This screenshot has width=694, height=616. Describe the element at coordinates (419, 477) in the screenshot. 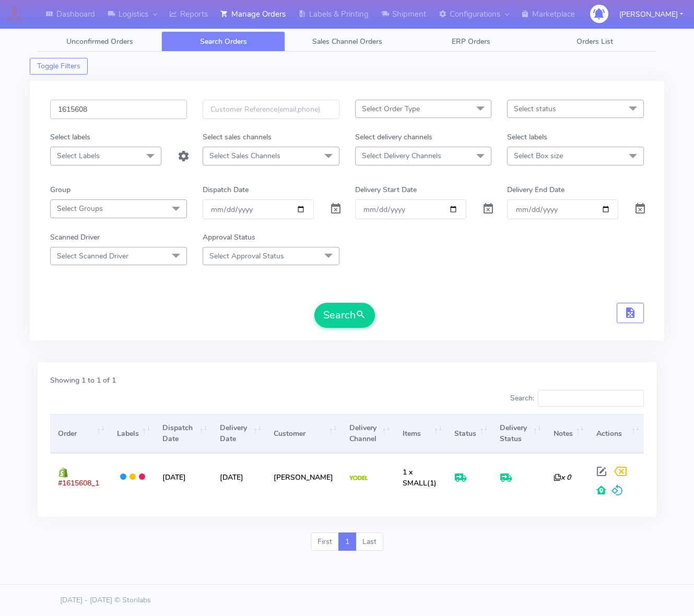

I see `span: (1)` at that location.